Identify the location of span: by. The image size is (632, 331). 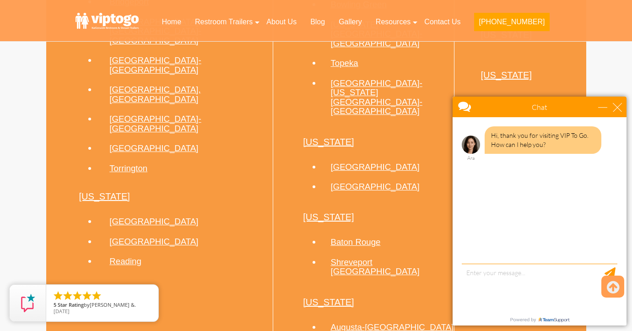
(102, 305).